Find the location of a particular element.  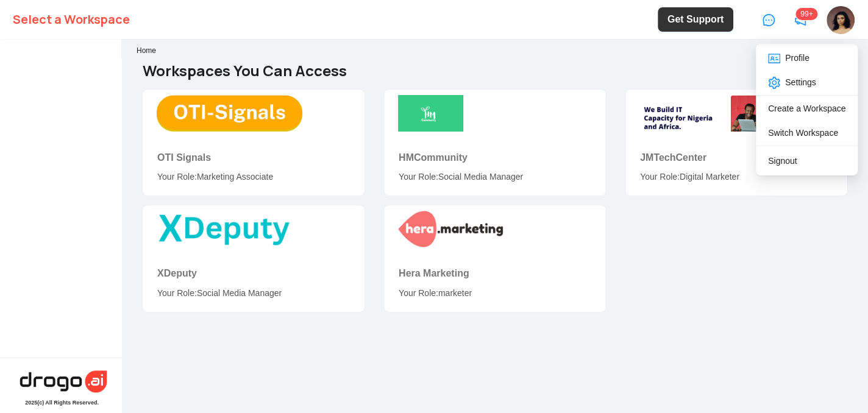

span: notification is located at coordinates (800, 20).